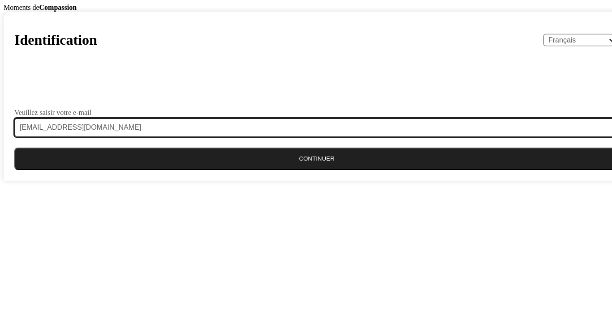 Image resolution: width=612 pixels, height=314 pixels. Describe the element at coordinates (56, 40) in the screenshot. I see `h1: Identification` at that location.